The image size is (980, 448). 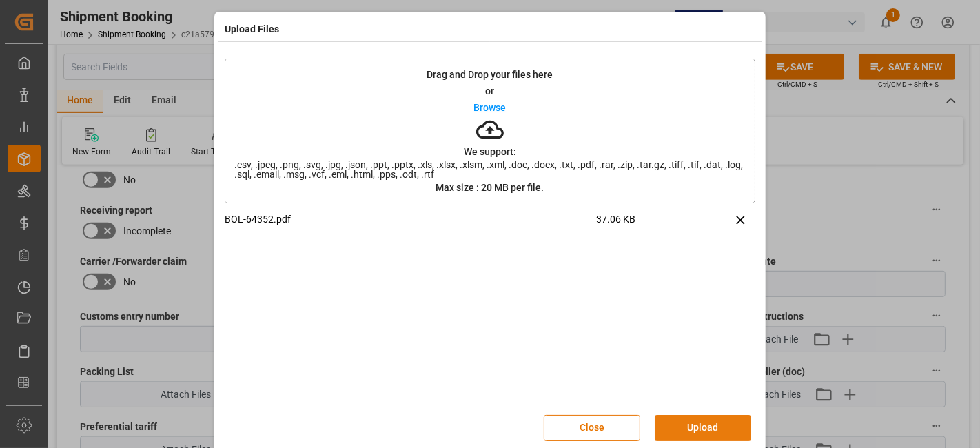 I want to click on span: .csv, .jpeg, .png, .svg, .jpg, .json, .ppt, .pptx, .xls, .xlsx, .xlsm, .xml, .doc, .docx, .txt, ...., so click(x=490, y=170).